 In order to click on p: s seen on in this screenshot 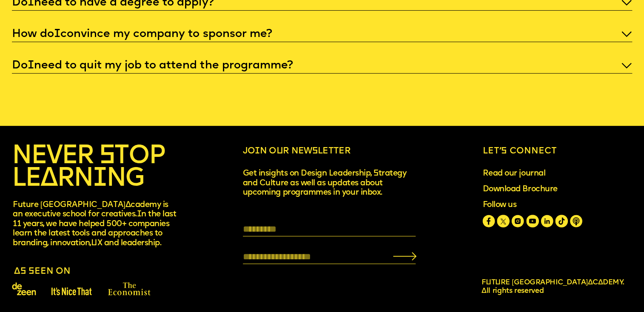, I will do `click(103, 274)`.